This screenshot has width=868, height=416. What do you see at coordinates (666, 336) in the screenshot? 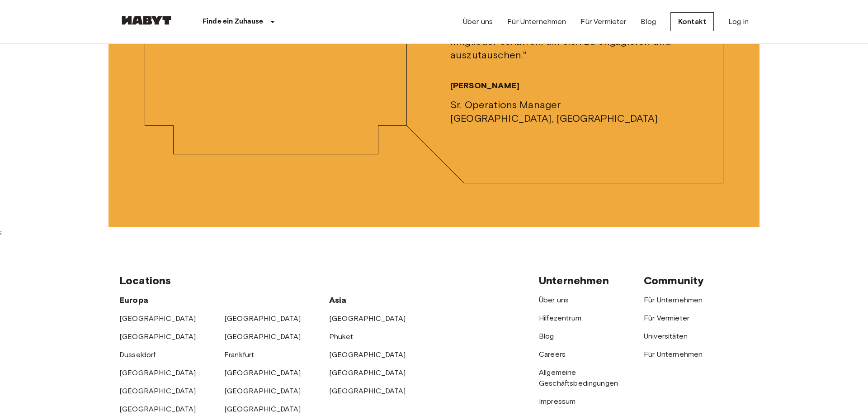
I see `a: Universitäten` at bounding box center [666, 336].